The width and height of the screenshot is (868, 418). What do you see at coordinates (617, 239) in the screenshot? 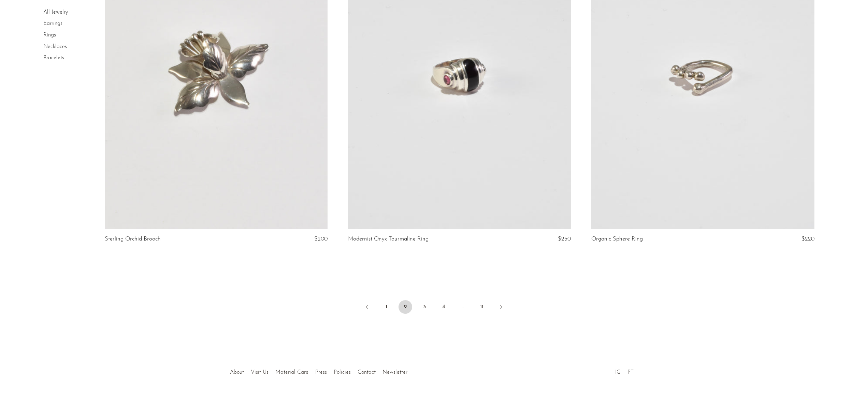
I see `a: Organic Sphere Ring` at bounding box center [617, 239].